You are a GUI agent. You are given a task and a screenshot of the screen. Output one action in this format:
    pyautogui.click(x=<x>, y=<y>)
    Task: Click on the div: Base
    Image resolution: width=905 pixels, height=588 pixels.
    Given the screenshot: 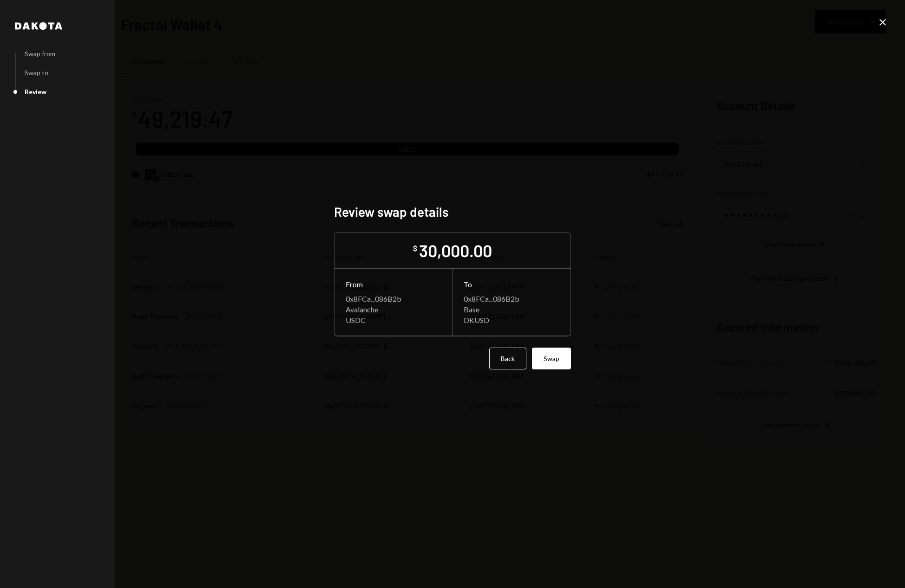 What is the action you would take?
    pyautogui.click(x=511, y=309)
    